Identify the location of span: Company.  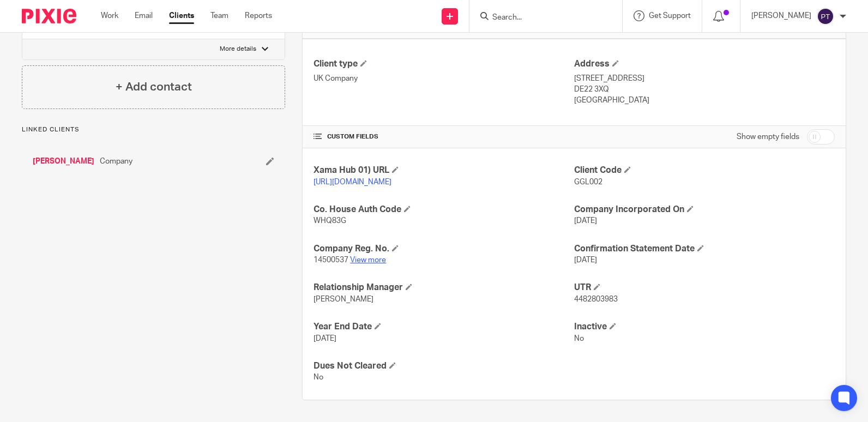
(116, 162).